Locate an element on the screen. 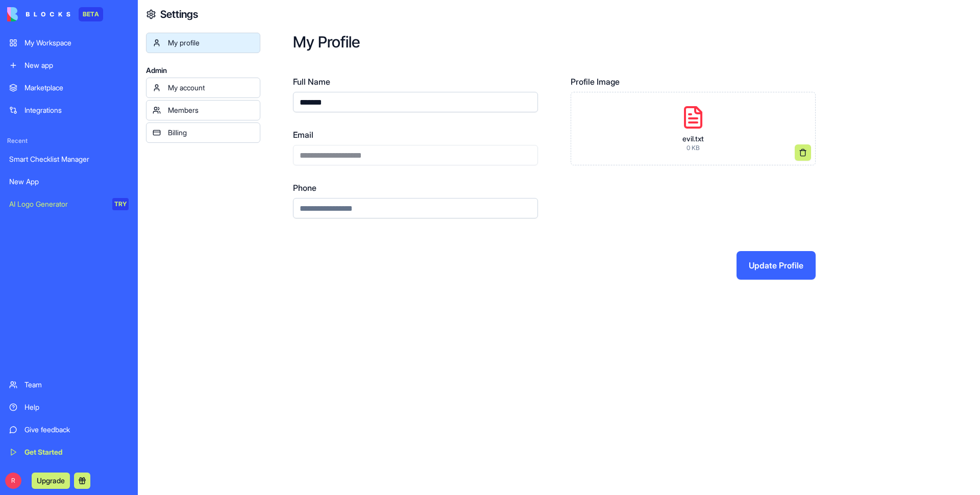 Image resolution: width=980 pixels, height=495 pixels. a: My profile is located at coordinates (203, 43).